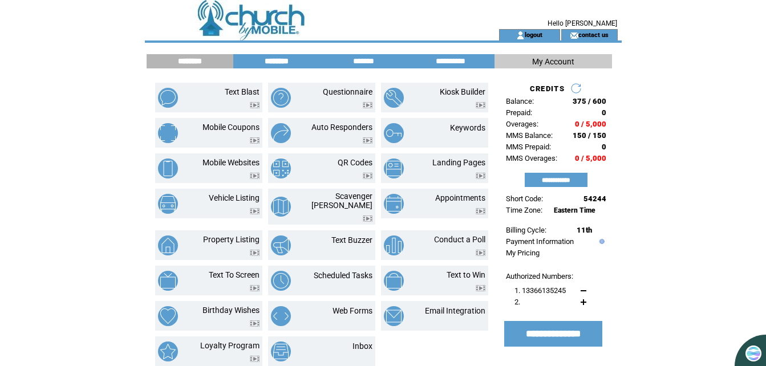 The image size is (766, 366). I want to click on a: Mobile Websites, so click(231, 163).